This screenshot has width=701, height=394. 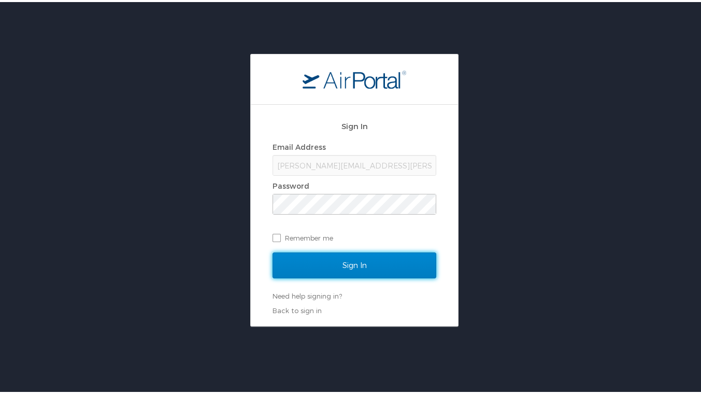 What do you see at coordinates (297, 308) in the screenshot?
I see `a: Back to sign in` at bounding box center [297, 308].